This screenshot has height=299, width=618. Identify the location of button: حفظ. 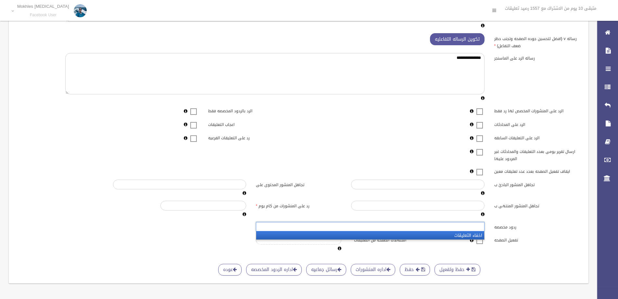
(415, 269).